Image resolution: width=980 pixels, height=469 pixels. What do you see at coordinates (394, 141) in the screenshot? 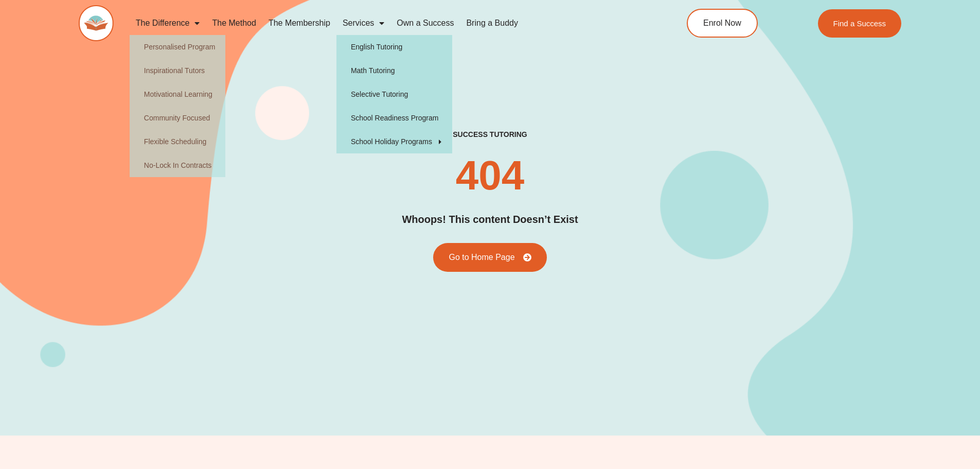
I see `a: School Holiday Programs` at bounding box center [394, 141].